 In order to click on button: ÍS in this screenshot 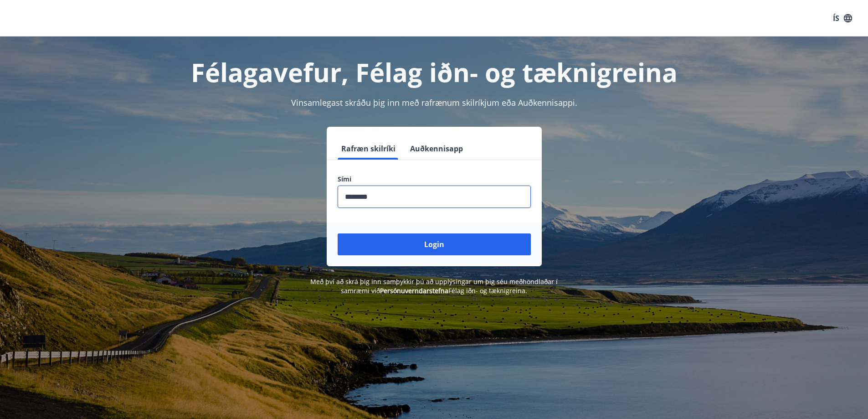, I will do `click(842, 18)`.